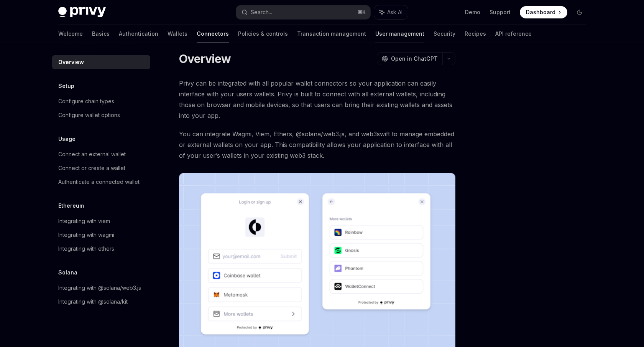  I want to click on a: Configure chain types, so click(101, 101).